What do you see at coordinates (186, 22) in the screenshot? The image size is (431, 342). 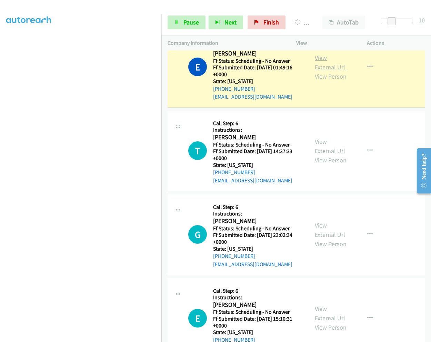 I see `a: Pause` at bounding box center [186, 22].